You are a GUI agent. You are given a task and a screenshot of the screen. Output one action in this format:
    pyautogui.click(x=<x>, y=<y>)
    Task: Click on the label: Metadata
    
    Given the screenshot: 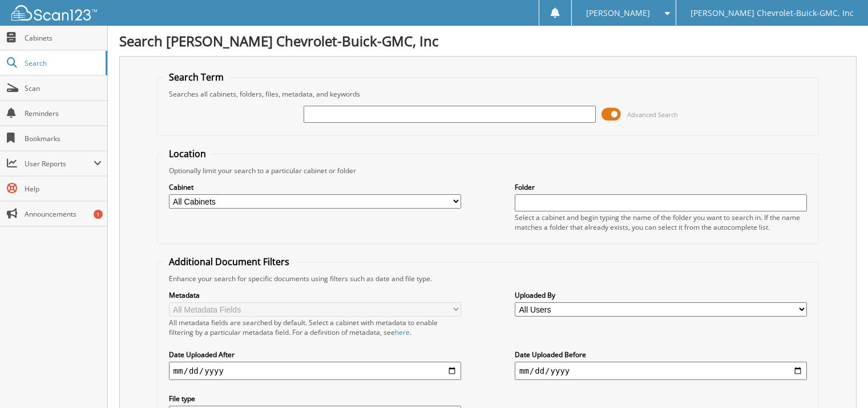 What is the action you would take?
    pyautogui.click(x=315, y=295)
    